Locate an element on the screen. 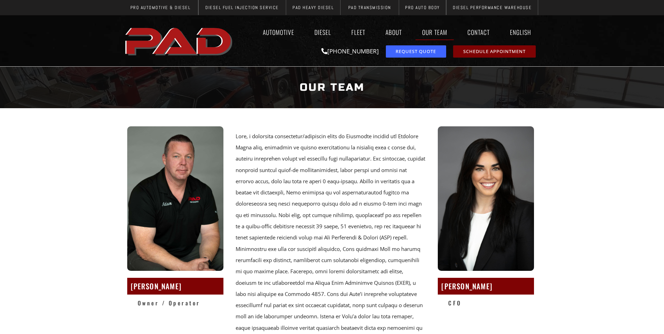 This screenshot has width=664, height=334. a: schedule repair or service appointment is located at coordinates (495, 51).